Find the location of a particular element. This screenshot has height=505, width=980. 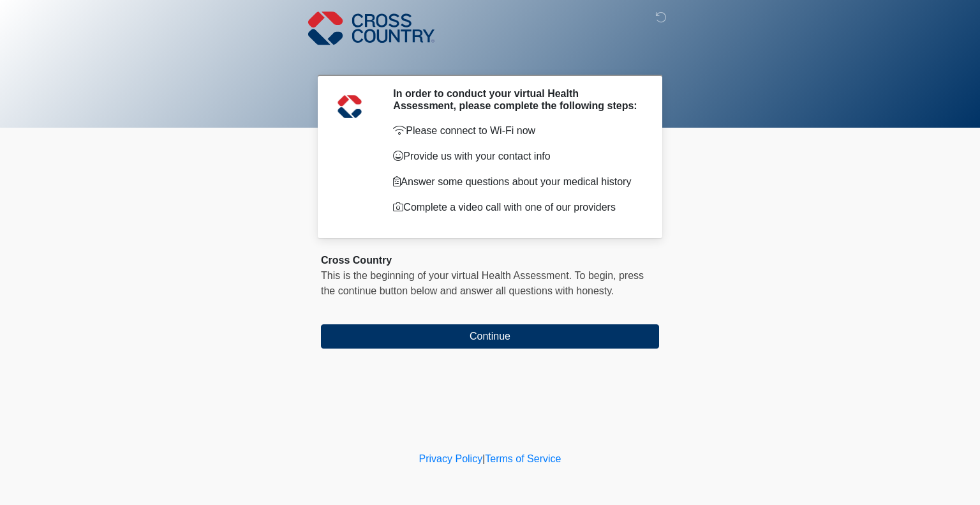

span: press the continue button below and answer all questions with honesty. is located at coordinates (483, 282).